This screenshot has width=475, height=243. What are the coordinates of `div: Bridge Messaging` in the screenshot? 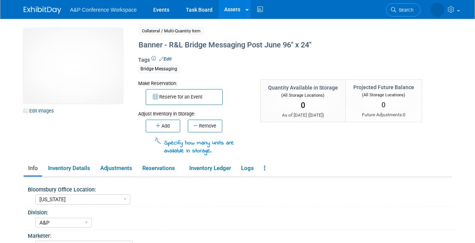 It's located at (159, 69).